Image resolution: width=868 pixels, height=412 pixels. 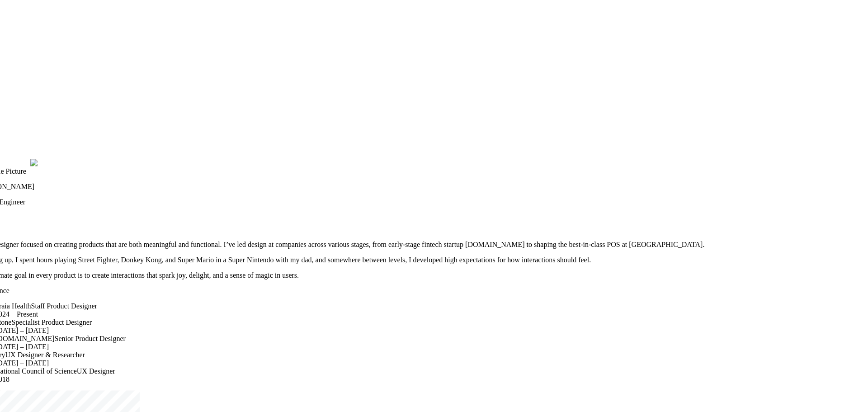 What do you see at coordinates (52, 322) in the screenshot?
I see `span: Specialist Product Designer` at bounding box center [52, 322].